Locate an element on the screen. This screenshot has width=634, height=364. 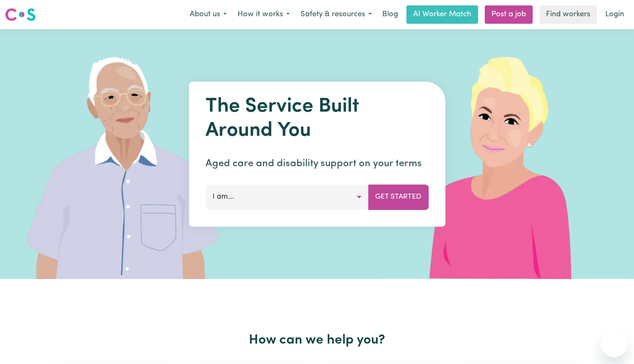
button: I am... is located at coordinates (287, 197).